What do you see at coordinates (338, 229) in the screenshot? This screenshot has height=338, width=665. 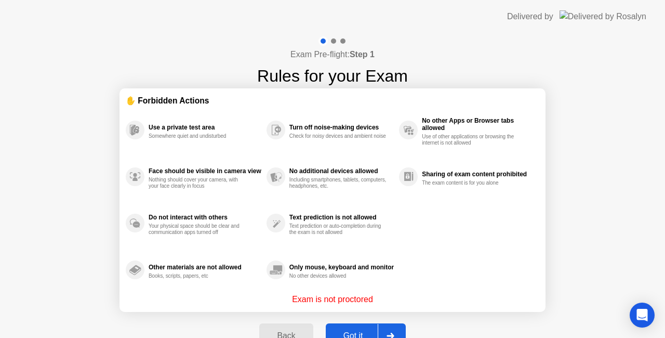 I see `div: Text prediction or auto-completion during the exam is not allowed` at bounding box center [338, 229].